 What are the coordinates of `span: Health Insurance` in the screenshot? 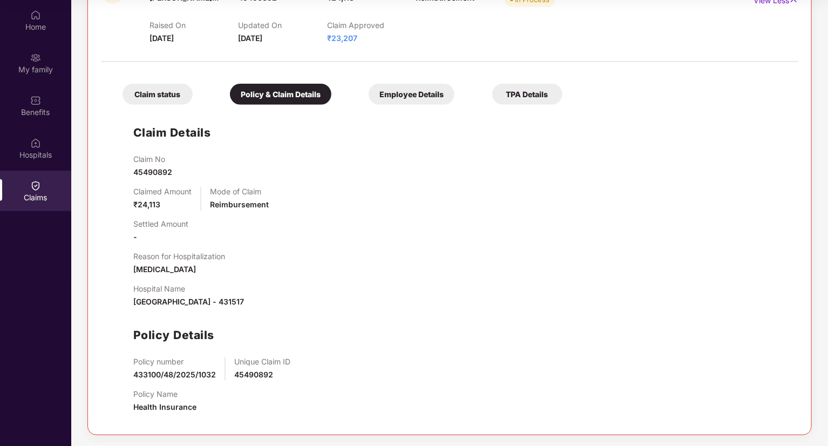 It's located at (165, 407).